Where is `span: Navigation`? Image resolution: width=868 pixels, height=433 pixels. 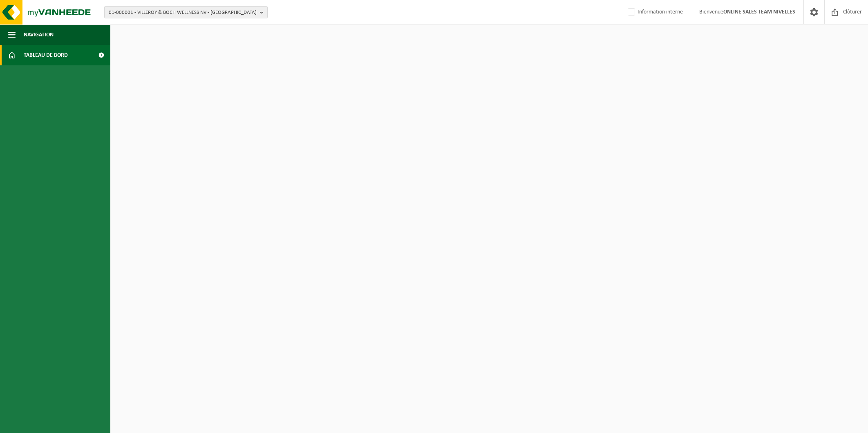 span: Navigation is located at coordinates (38, 35).